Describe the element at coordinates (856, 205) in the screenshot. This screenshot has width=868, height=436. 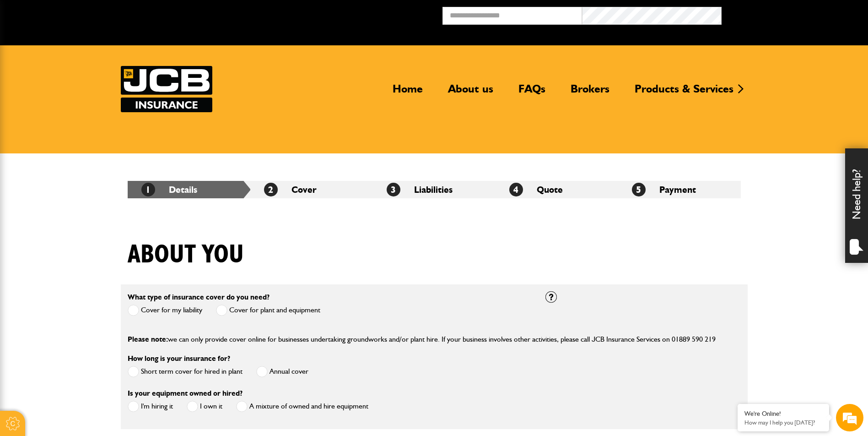
I see `div: Need help?` at that location.